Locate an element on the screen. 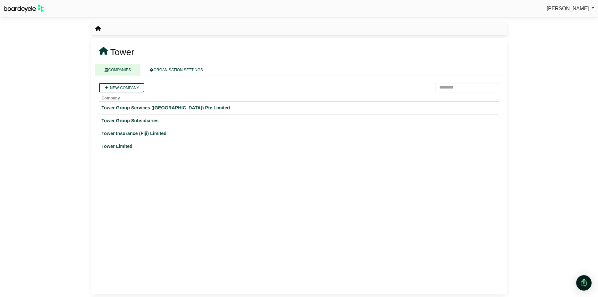 The width and height of the screenshot is (598, 297). th: Company is located at coordinates (299, 97).